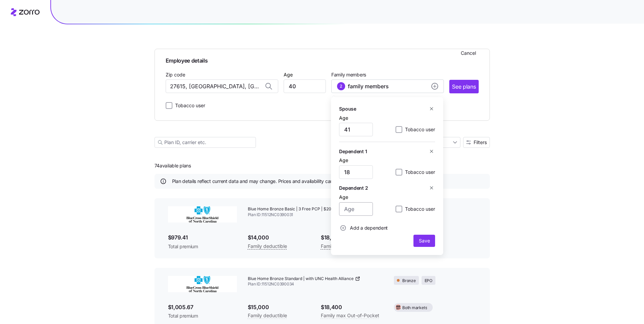 This screenshot has height=324, width=644. I want to click on button: Filters, so click(476, 142).